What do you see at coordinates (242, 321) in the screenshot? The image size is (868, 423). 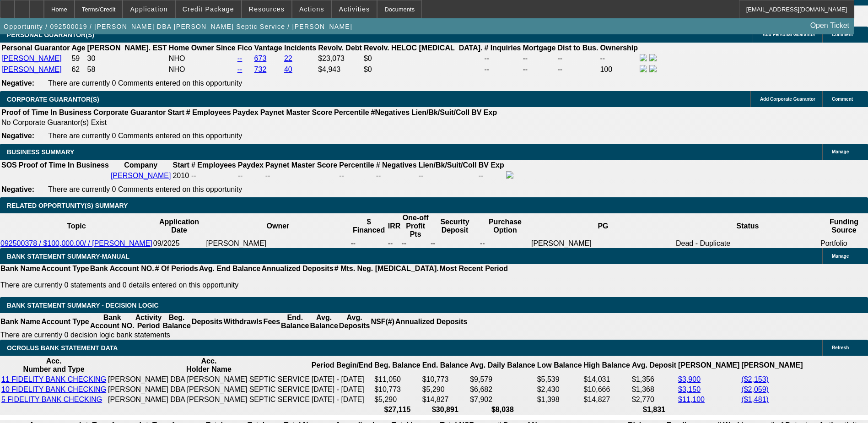 I see `th: Withdrawls` at bounding box center [242, 321].